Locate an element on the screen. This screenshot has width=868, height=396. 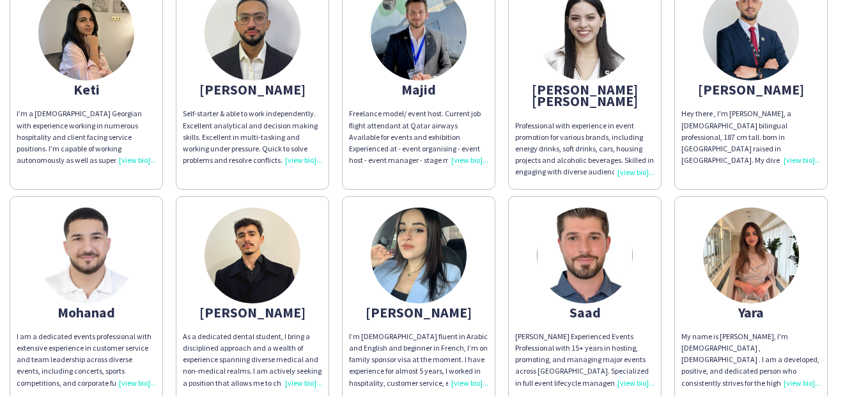
div: Saad is located at coordinates (585, 312).